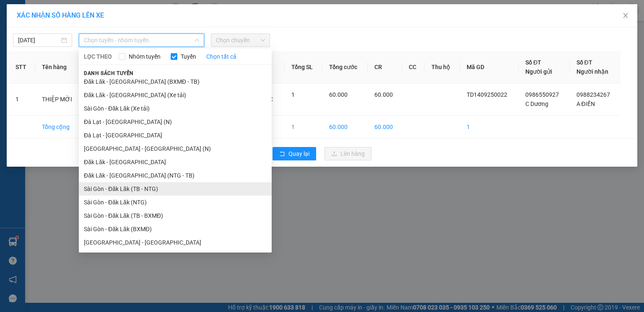 The height and width of the screenshot is (312, 644). What do you see at coordinates (442, 67) in the screenshot?
I see `th: Thu hộ` at bounding box center [442, 67].